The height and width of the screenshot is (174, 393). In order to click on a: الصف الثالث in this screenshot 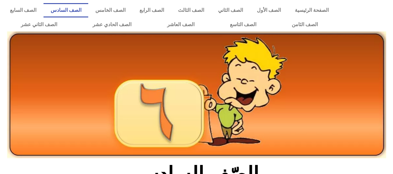, I will do `click(191, 10)`.